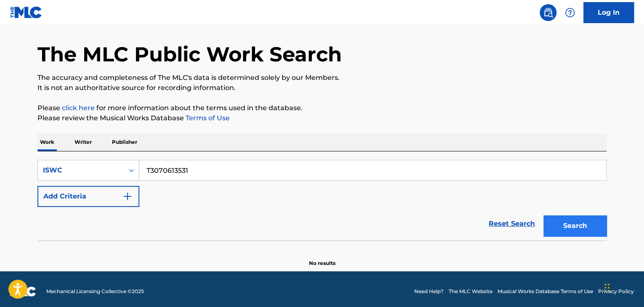 This screenshot has height=307, width=644. What do you see at coordinates (79, 108) in the screenshot?
I see `a: click here` at bounding box center [79, 108].